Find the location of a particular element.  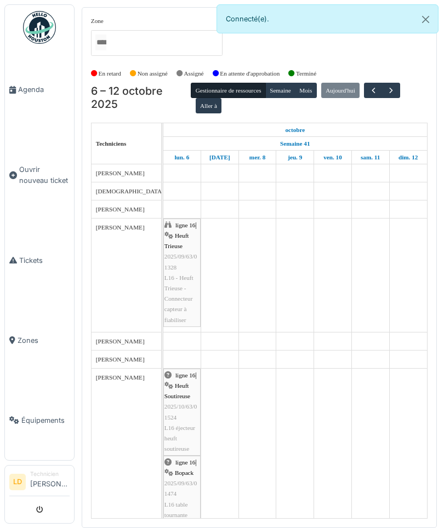

label: En retard is located at coordinates (110, 73).